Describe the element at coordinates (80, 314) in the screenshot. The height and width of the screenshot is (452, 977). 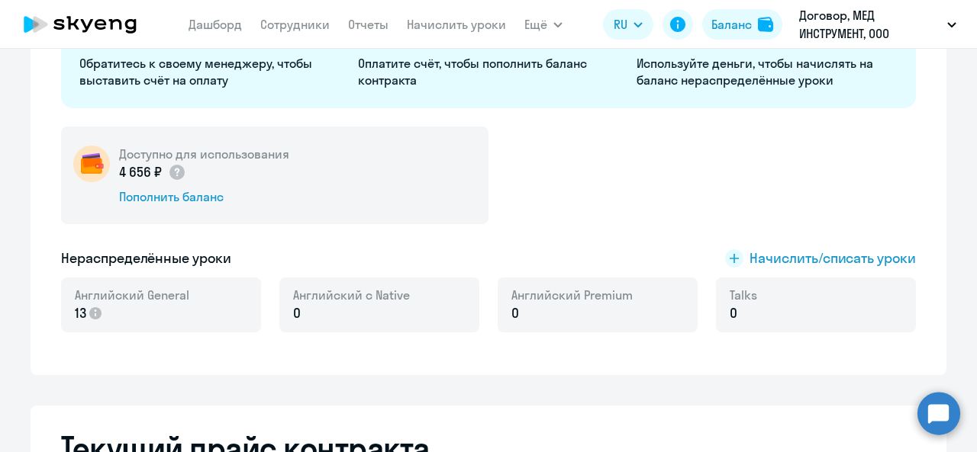
I see `span: 13` at that location.